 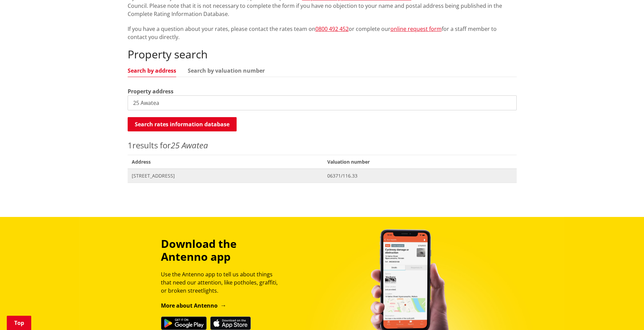 I want to click on h2: Property search, so click(x=322, y=54).